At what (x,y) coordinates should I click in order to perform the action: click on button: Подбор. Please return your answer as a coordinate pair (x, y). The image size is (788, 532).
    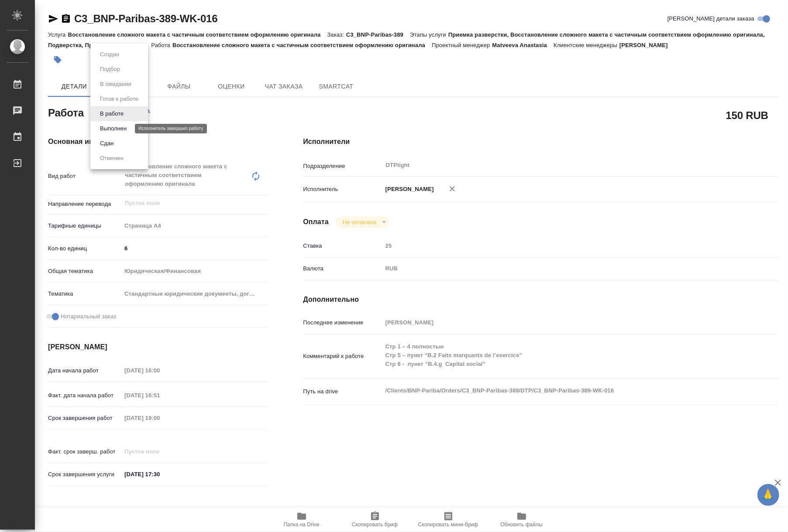
    Looking at the image, I should click on (111, 69).